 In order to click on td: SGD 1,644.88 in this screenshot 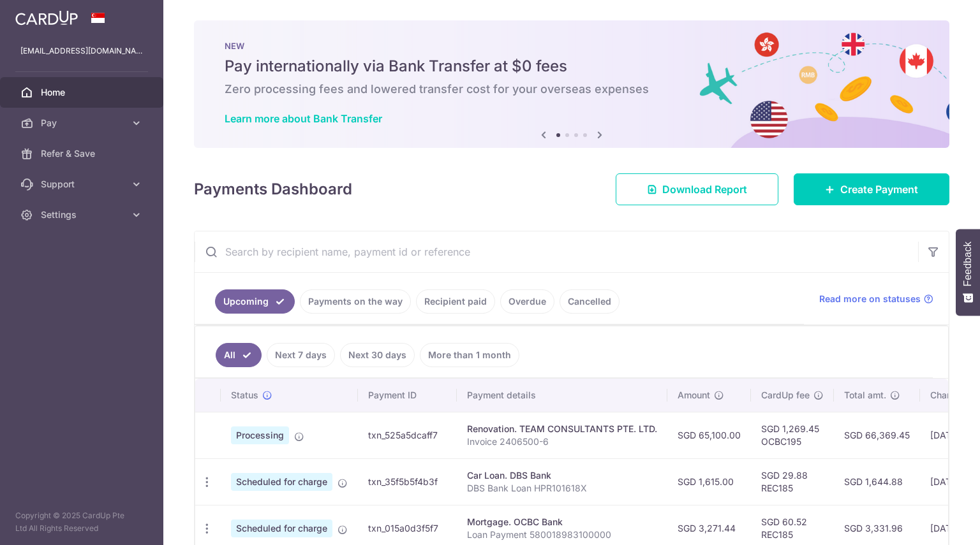, I will do `click(877, 482)`.